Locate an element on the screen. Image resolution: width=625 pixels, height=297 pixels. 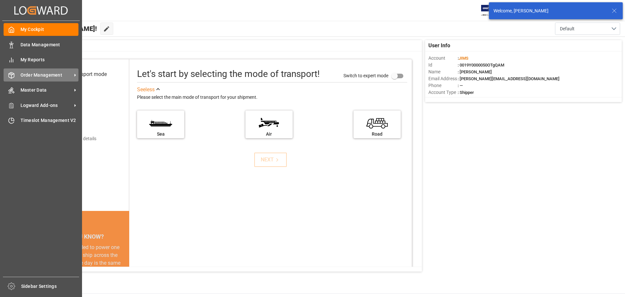
span: Email Address is located at coordinates (443, 78).